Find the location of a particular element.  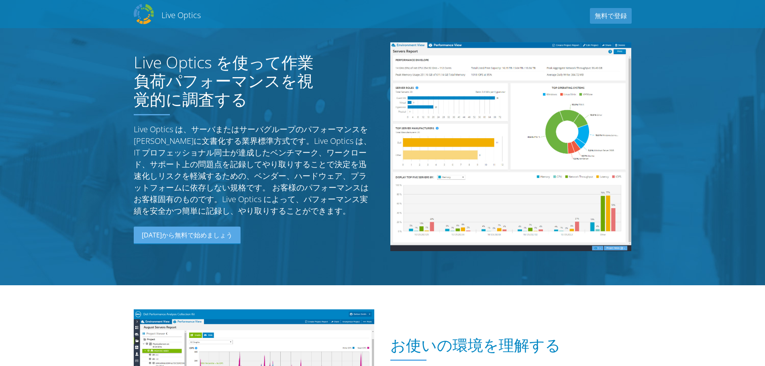

img: Dell Dpack is located at coordinates (144, 14).